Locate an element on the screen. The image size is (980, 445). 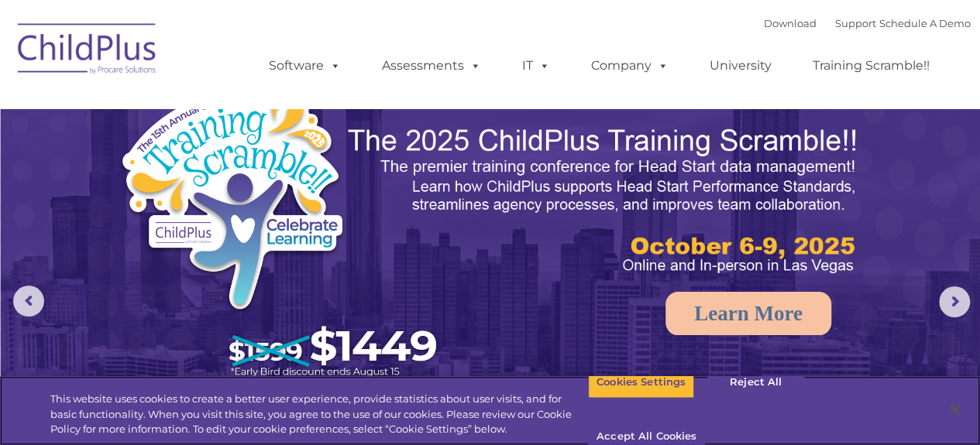
a: Assessments is located at coordinates (432, 65).